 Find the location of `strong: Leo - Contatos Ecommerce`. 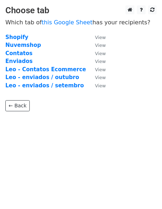

strong: Leo - Contatos Ecommerce is located at coordinates (45, 69).